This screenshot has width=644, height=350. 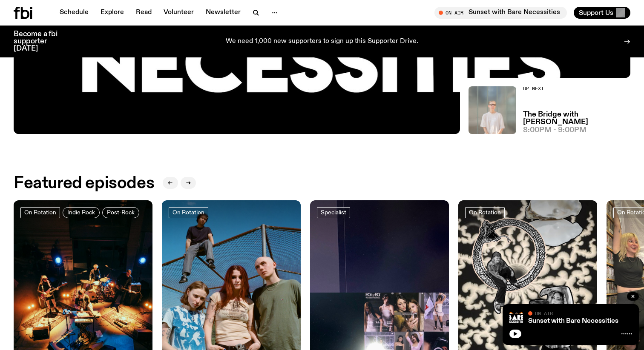 I want to click on a: Newsletter, so click(x=223, y=13).